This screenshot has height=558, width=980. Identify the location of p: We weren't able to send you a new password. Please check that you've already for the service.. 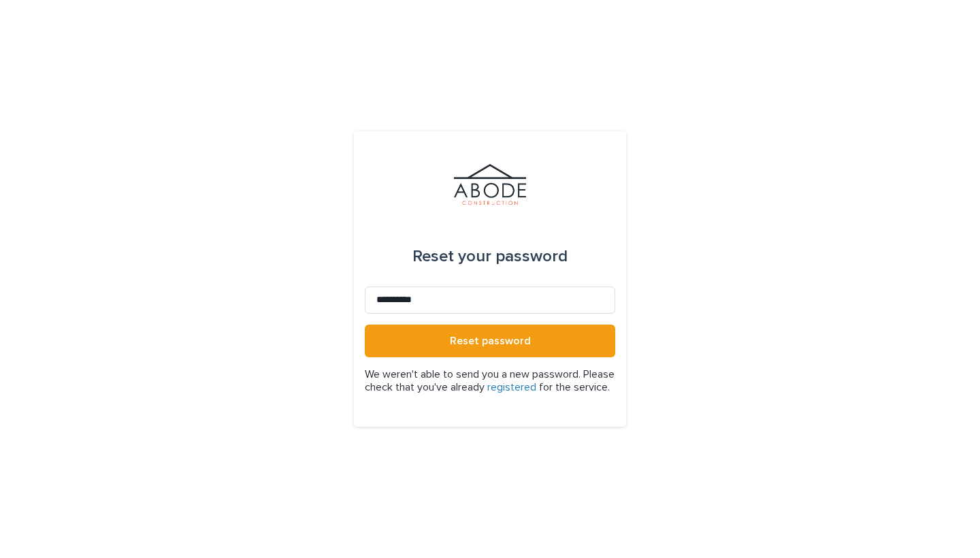
(490, 381).